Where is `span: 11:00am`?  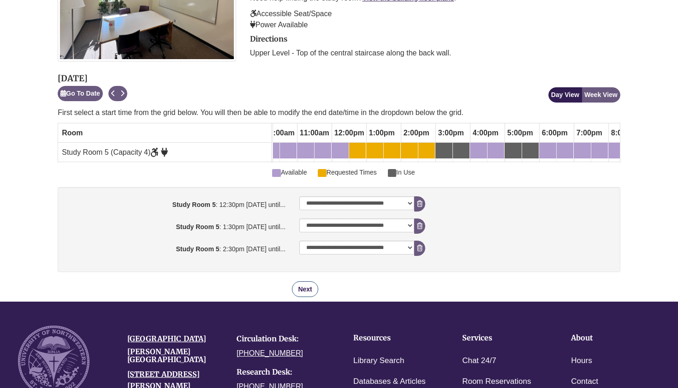 span: 11:00am is located at coordinates (315, 133).